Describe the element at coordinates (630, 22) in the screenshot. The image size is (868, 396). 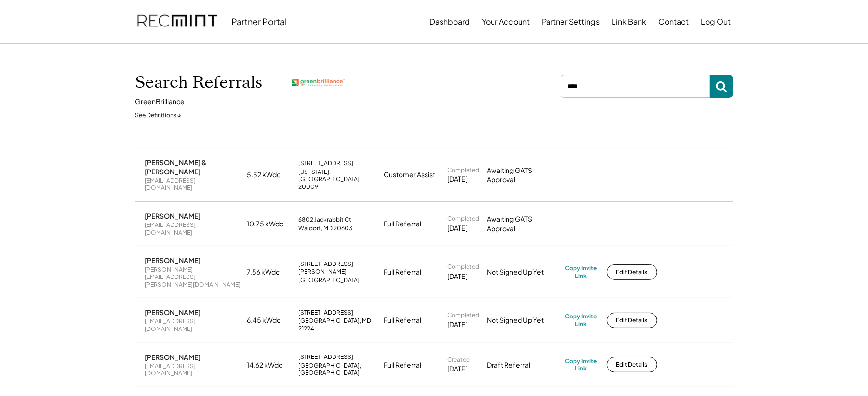
I see `button: Link Bank` at that location.